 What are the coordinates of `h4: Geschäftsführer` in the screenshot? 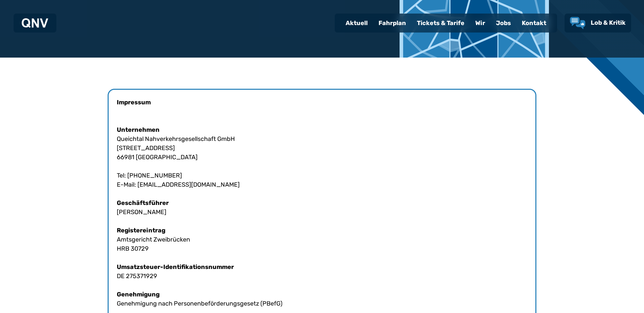 It's located at (322, 203).